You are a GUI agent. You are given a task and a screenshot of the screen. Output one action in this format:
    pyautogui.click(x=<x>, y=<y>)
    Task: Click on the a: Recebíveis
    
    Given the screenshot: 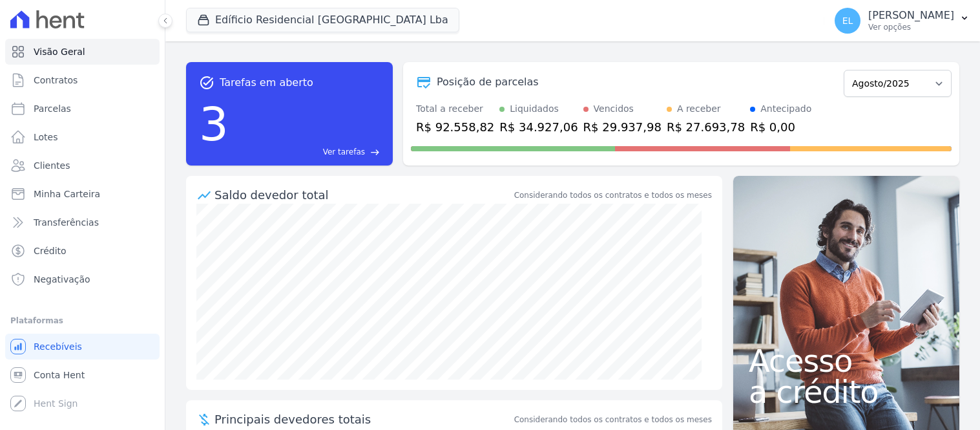 What is the action you would take?
    pyautogui.click(x=82, y=346)
    